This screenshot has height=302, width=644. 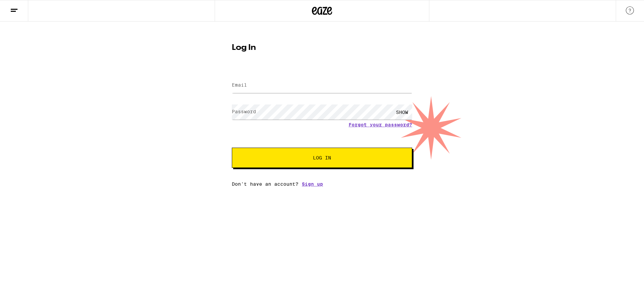 What do you see at coordinates (244, 112) in the screenshot?
I see `label: Password` at bounding box center [244, 112].